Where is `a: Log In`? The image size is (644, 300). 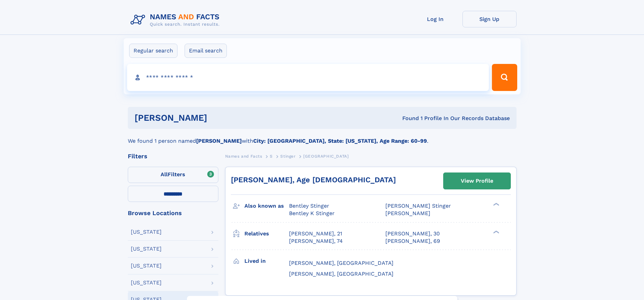
a: Log In is located at coordinates (436, 19).